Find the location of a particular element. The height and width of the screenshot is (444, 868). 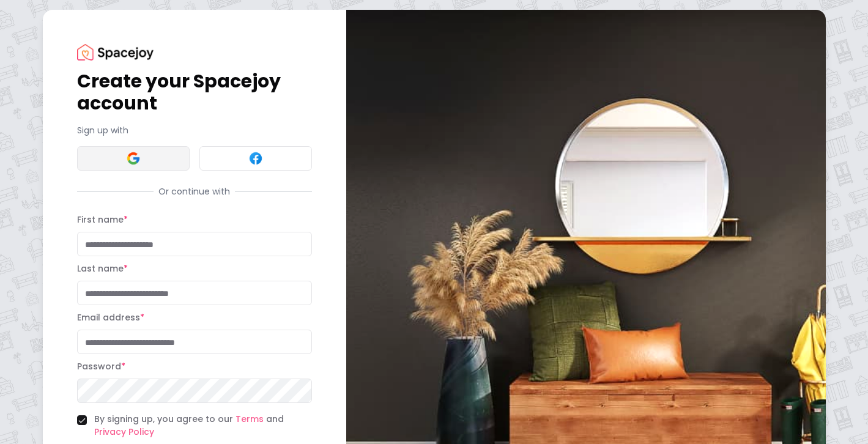

a: Terms is located at coordinates (249, 419).